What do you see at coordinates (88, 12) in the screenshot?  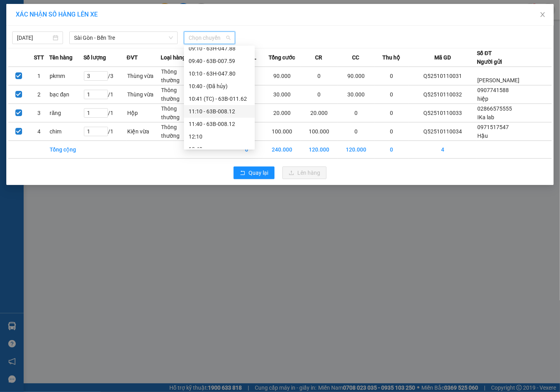 I see `span: Mỹ Tho` at bounding box center [88, 12].